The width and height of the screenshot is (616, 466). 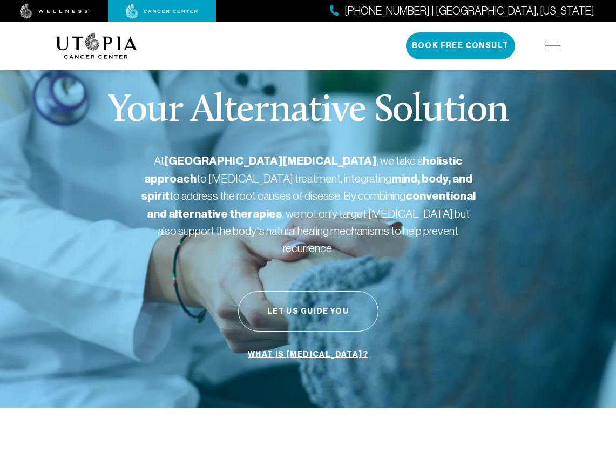 I want to click on img: icon-hamburger, so click(x=553, y=46).